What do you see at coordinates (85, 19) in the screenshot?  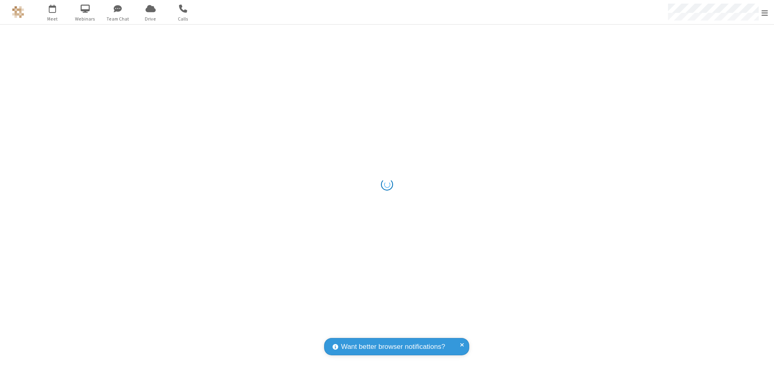 I see `span: Webinars` at bounding box center [85, 19].